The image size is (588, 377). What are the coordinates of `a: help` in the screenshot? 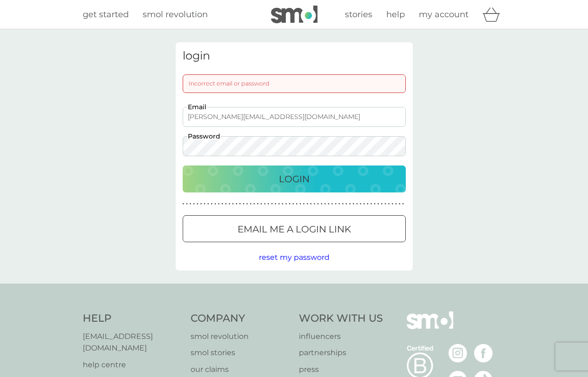 It's located at (396, 15).